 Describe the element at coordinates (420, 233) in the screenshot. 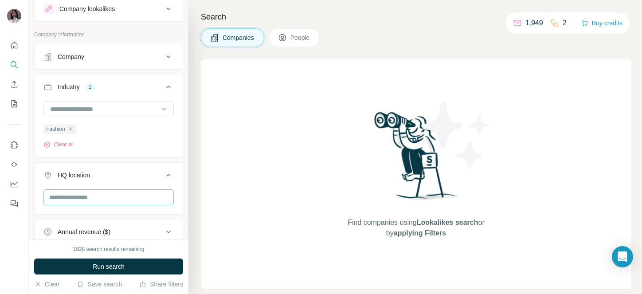

I see `span: applying Filters` at that location.